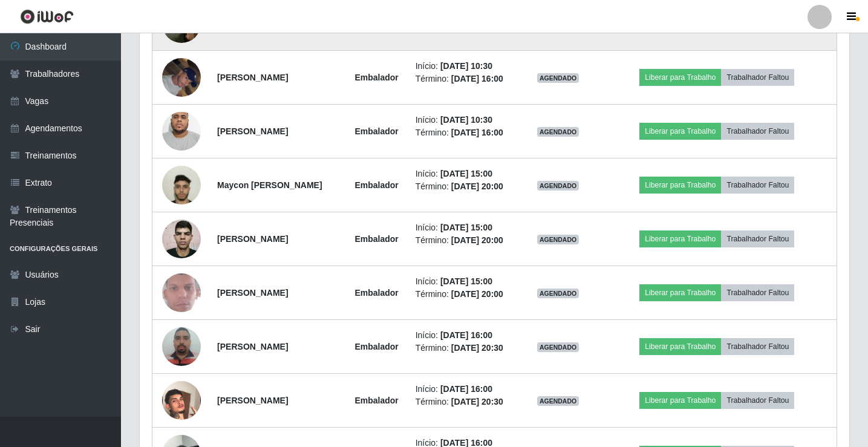  I want to click on img: 1759165093415.jpeg, so click(181, 293).